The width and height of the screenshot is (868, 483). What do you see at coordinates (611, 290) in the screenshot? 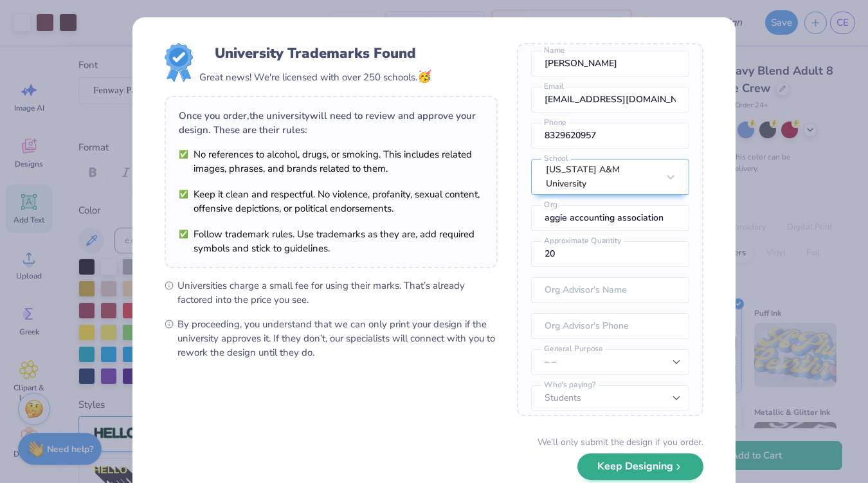
I see `input: Org Advisor's Name` at bounding box center [611, 290].